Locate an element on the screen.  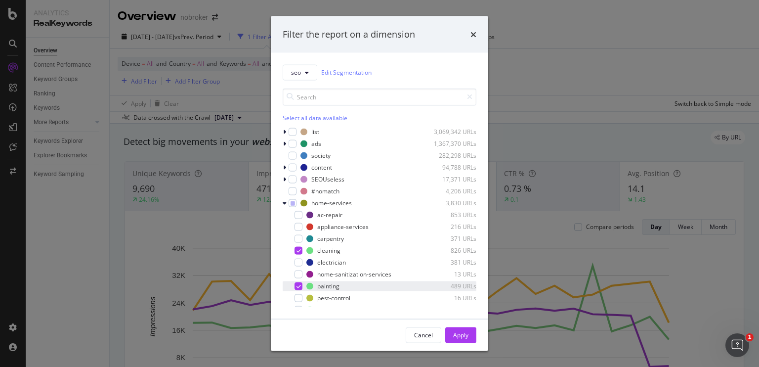
div: society is located at coordinates (321, 155).